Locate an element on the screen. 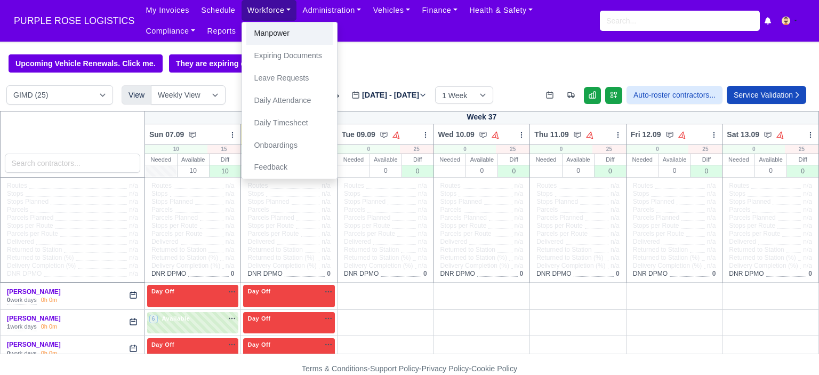  a: Communications is located at coordinates (278, 31).